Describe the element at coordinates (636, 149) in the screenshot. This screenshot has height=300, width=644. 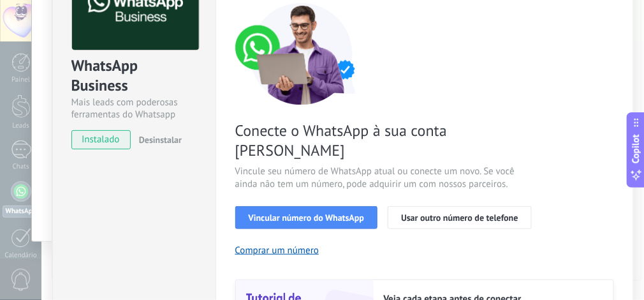
I see `span: Copilot` at that location.